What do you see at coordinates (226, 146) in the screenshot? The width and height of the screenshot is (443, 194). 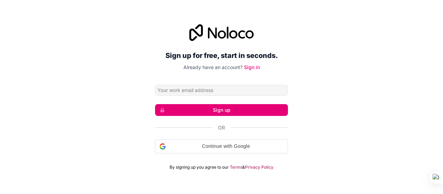 I see `span: Continue with Google` at bounding box center [226, 146].